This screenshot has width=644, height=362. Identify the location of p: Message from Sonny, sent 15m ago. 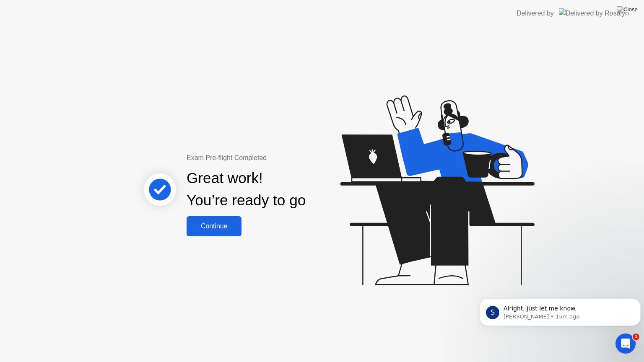
(91, 36).